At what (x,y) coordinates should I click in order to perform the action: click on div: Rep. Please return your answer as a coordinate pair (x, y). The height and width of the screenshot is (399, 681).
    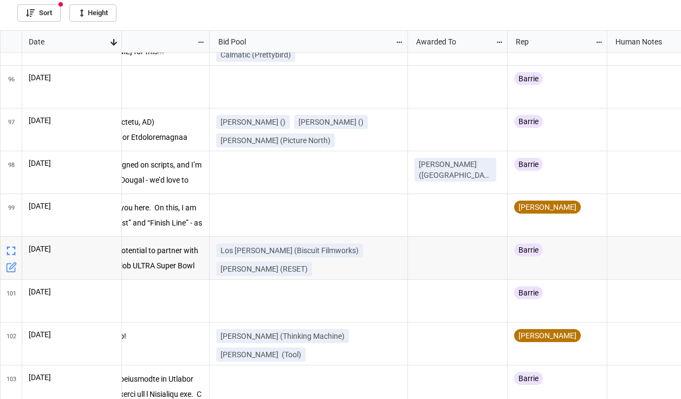
    Looking at the image, I should click on (552, 42).